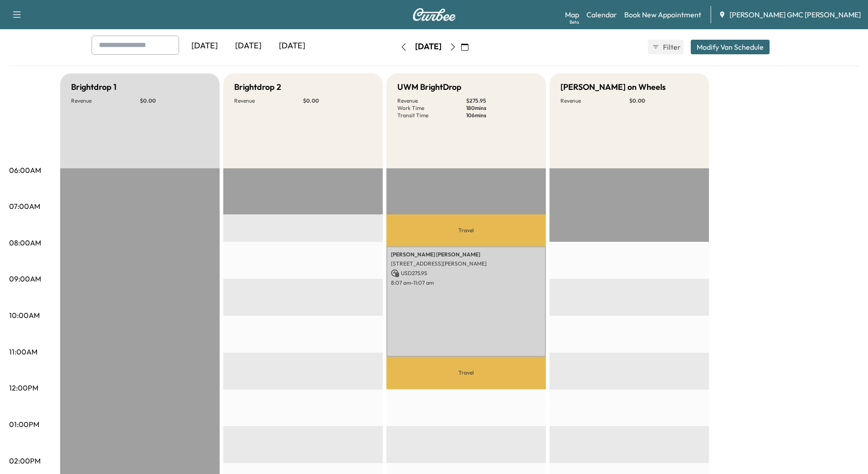 The width and height of the screenshot is (868, 474). I want to click on p: 8:07 am - 11:07 am, so click(466, 283).